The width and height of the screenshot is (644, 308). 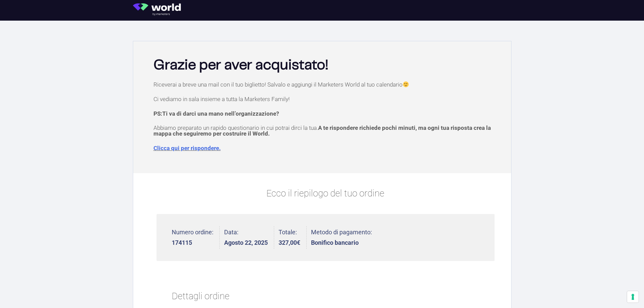 What do you see at coordinates (192, 243) in the screenshot?
I see `strong: 174115` at bounding box center [192, 243].